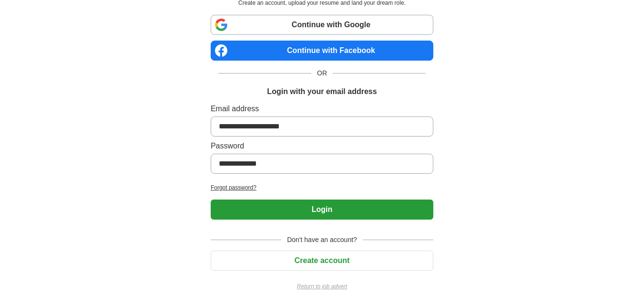  I want to click on a: Forgot password?, so click(322, 188).